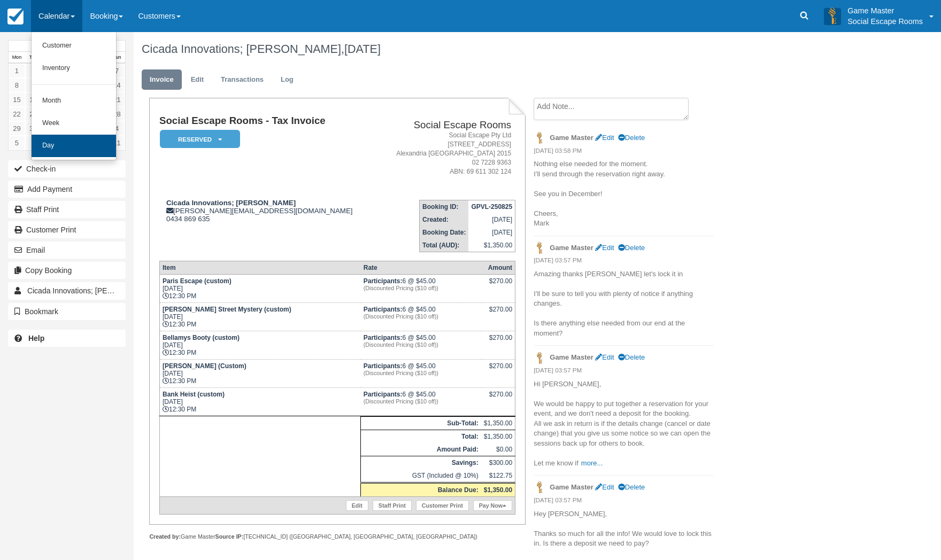  Describe the element at coordinates (74, 124) in the screenshot. I see `a: Week` at that location.